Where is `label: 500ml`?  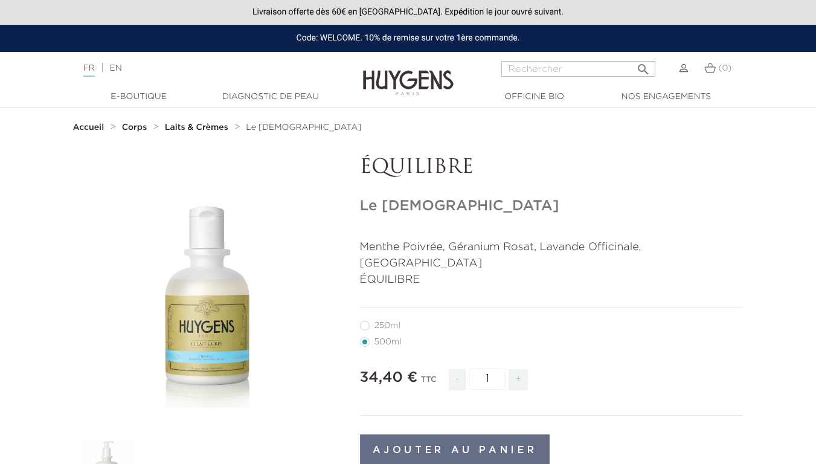 label: 500ml is located at coordinates (388, 342).